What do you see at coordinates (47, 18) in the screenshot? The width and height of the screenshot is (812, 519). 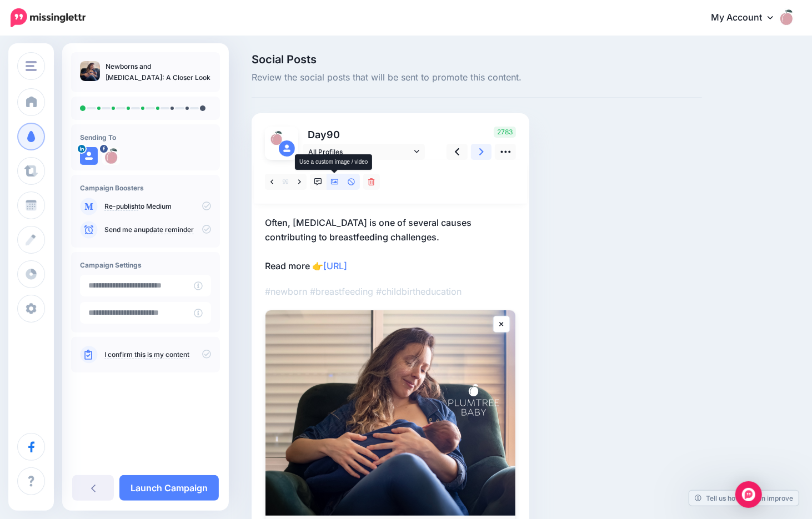 I see `img: Missinglettr` at bounding box center [47, 18].